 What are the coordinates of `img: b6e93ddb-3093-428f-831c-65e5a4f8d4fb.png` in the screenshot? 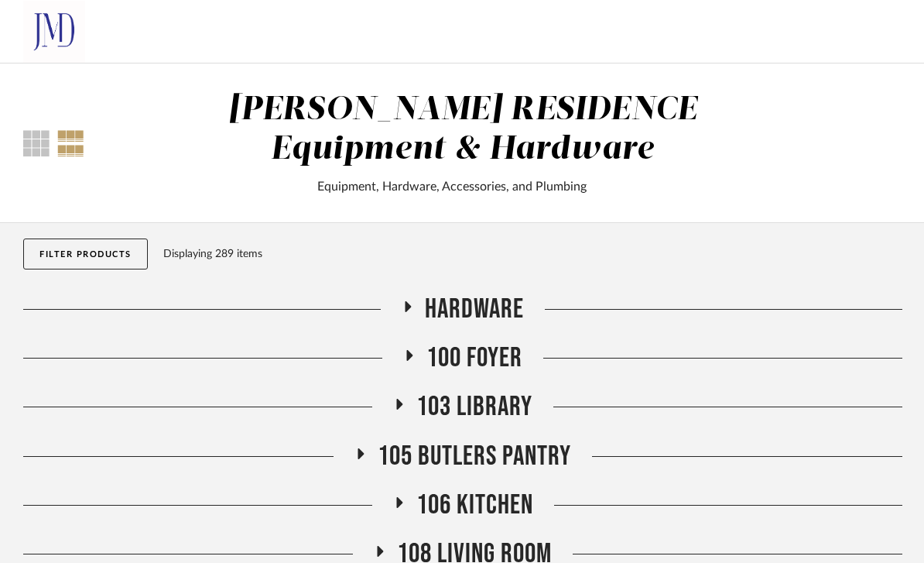 It's located at (54, 32).